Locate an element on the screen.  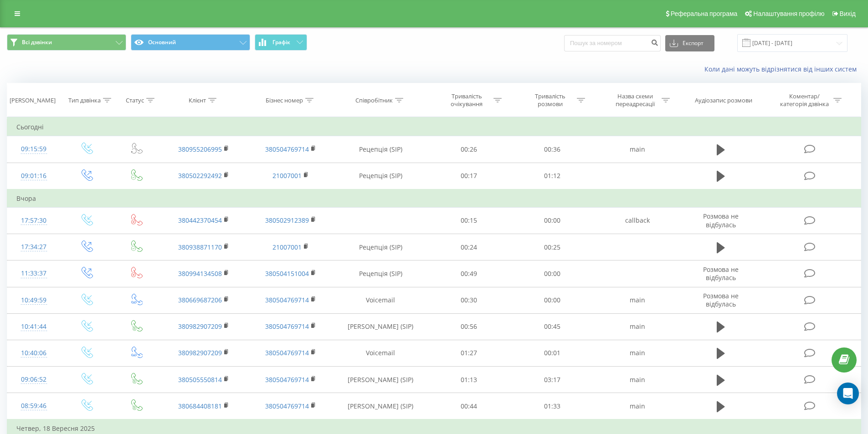
div: 10:49:59 is located at coordinates (33, 300).